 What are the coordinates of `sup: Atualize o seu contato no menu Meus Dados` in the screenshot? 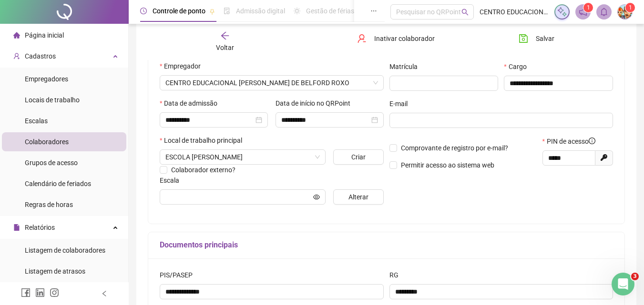 It's located at (631, 8).